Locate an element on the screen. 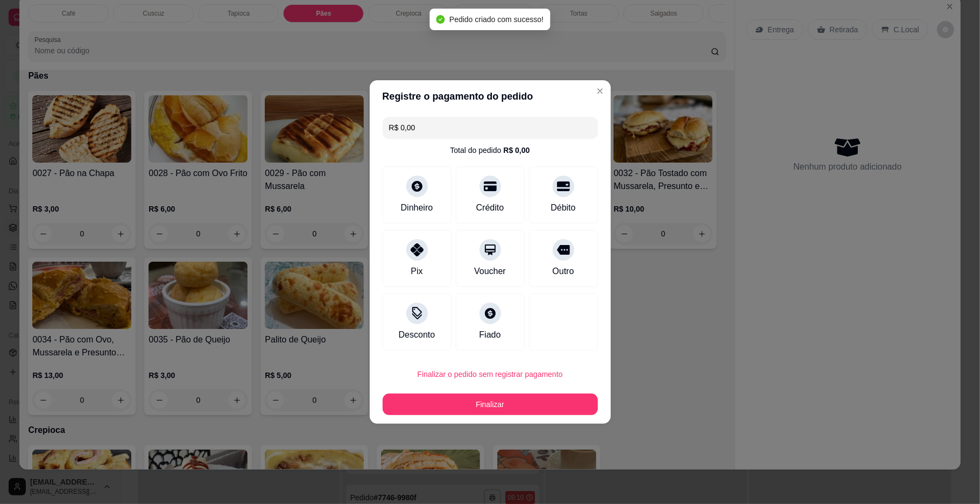 The height and width of the screenshot is (504, 980). div: Total do pedido is located at coordinates (490, 150).